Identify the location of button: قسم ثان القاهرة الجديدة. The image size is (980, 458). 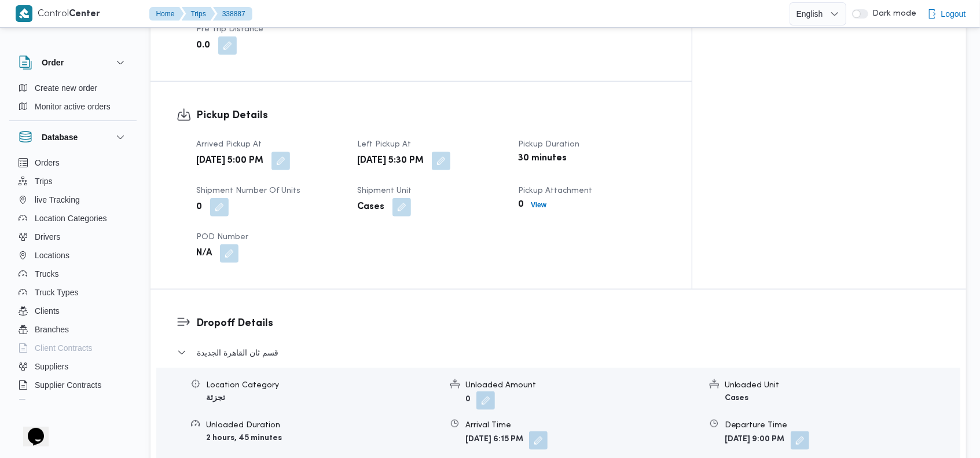
(559, 352).